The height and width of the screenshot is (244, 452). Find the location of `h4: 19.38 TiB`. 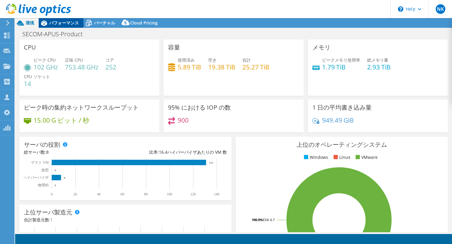

h4: 19.38 TiB is located at coordinates (222, 67).